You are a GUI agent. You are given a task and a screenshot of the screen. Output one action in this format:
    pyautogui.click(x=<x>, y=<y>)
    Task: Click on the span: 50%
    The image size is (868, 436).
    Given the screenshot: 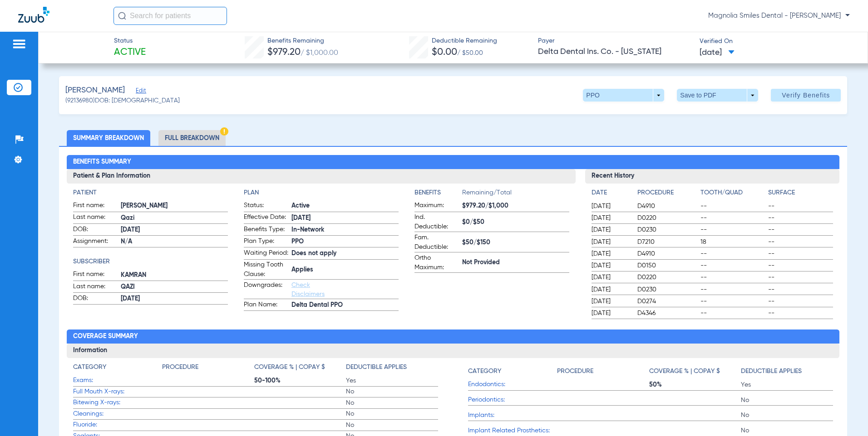 What is the action you would take?
    pyautogui.click(x=695, y=386)
    